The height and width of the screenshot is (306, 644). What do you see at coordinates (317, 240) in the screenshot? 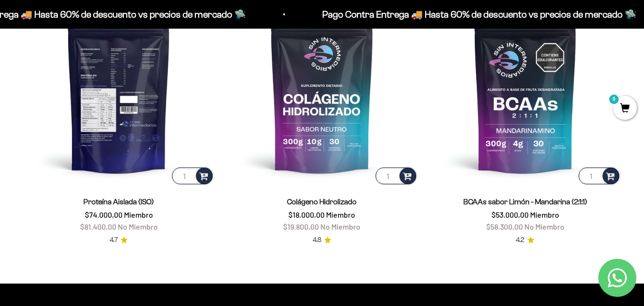
I see `span: 4.8` at bounding box center [317, 240].